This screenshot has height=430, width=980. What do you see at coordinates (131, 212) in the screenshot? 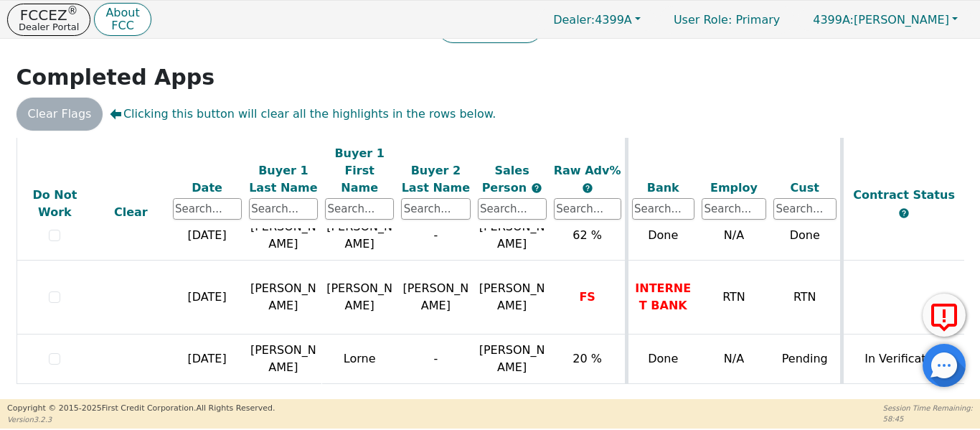
I see `div: Clear` at bounding box center [131, 212].